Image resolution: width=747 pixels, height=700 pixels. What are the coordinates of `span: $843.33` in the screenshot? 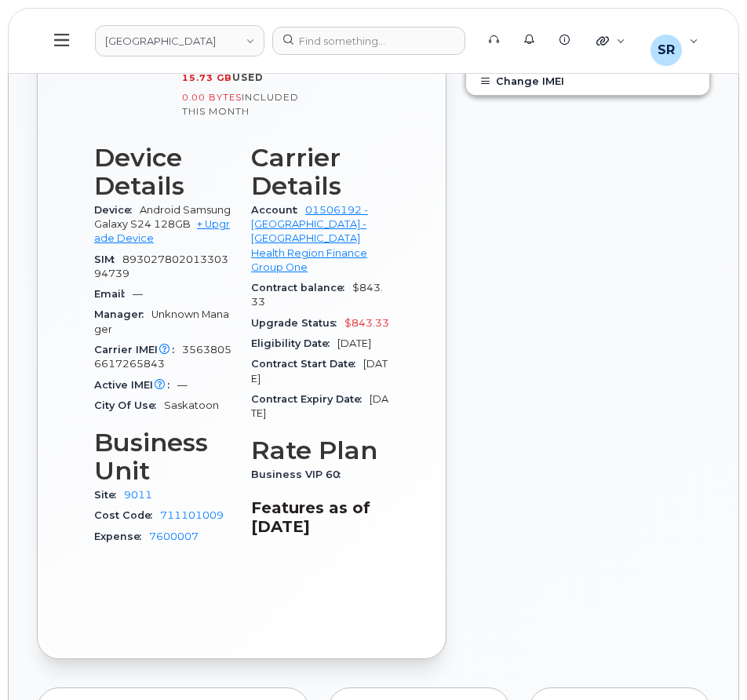 It's located at (367, 323).